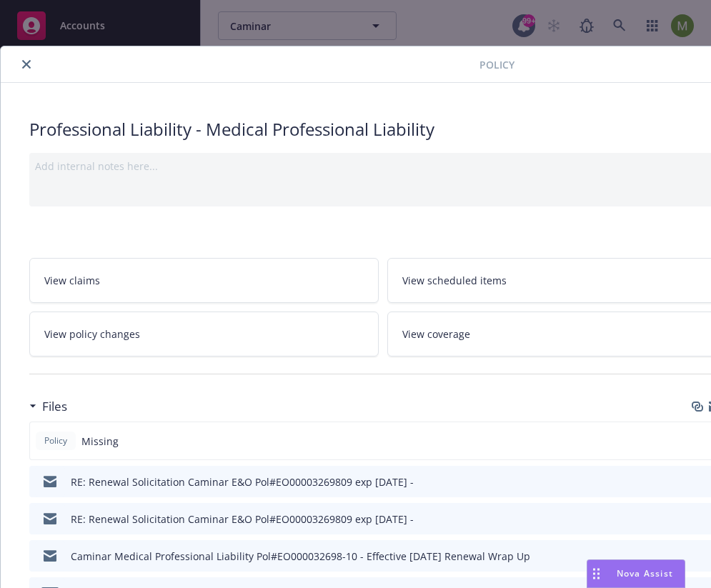  What do you see at coordinates (54, 406) in the screenshot?
I see `h3: Files` at bounding box center [54, 406].